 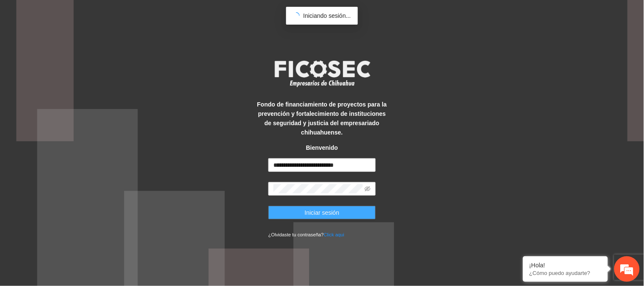 I want to click on div: ¡Hola!, so click(x=565, y=265).